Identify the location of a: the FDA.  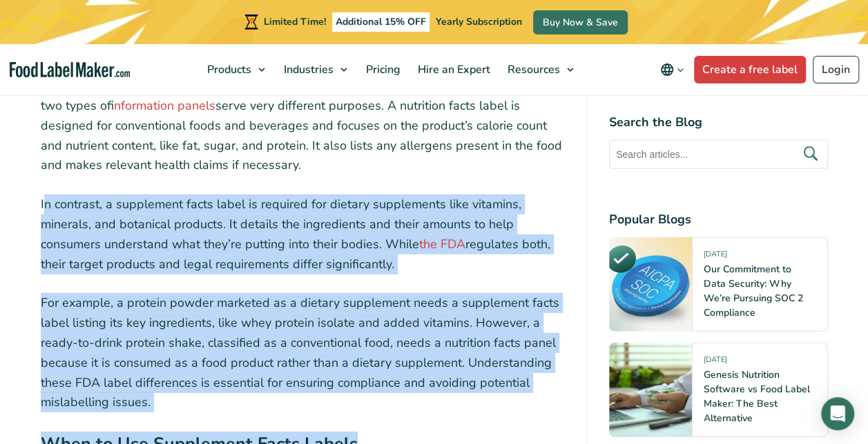
(442, 244).